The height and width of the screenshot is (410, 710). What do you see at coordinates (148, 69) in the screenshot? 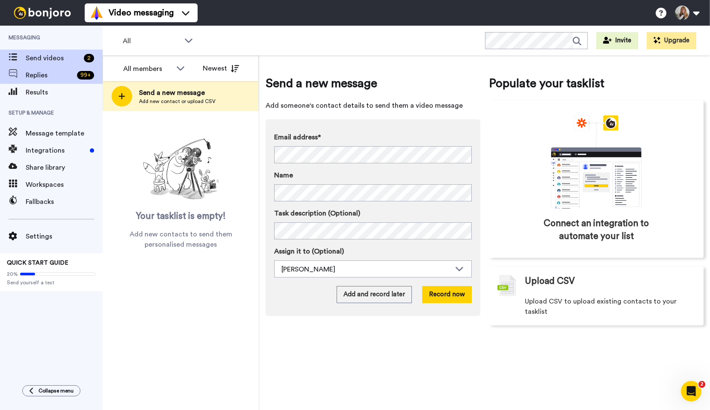
I see `div: All members` at bounding box center [148, 69].